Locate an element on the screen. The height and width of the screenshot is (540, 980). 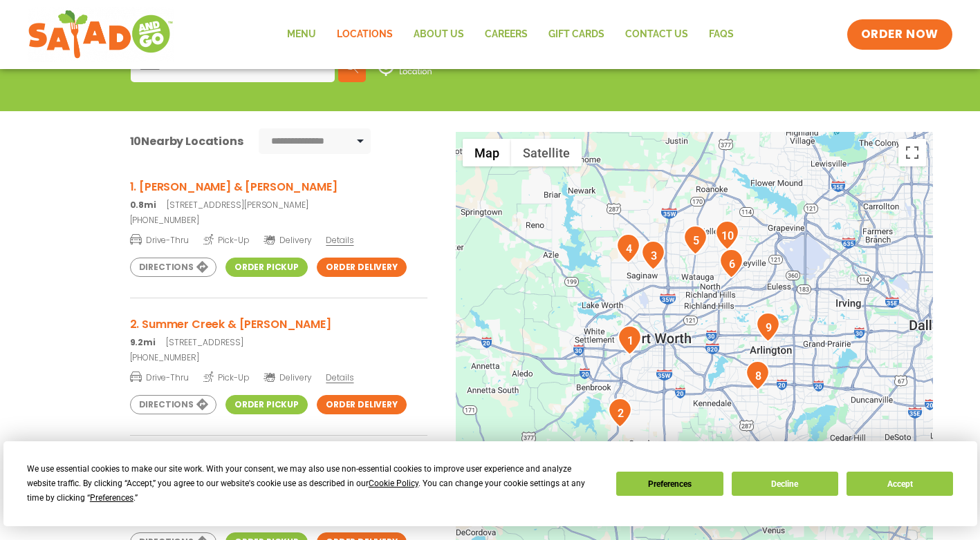
div: 2 is located at coordinates (619, 413).